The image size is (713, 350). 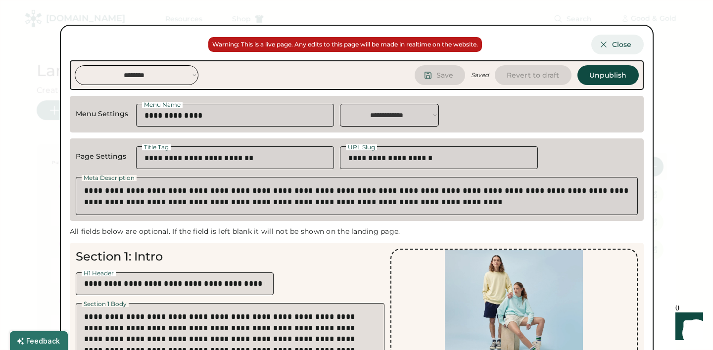 I want to click on div: Menu Settings, so click(x=103, y=114).